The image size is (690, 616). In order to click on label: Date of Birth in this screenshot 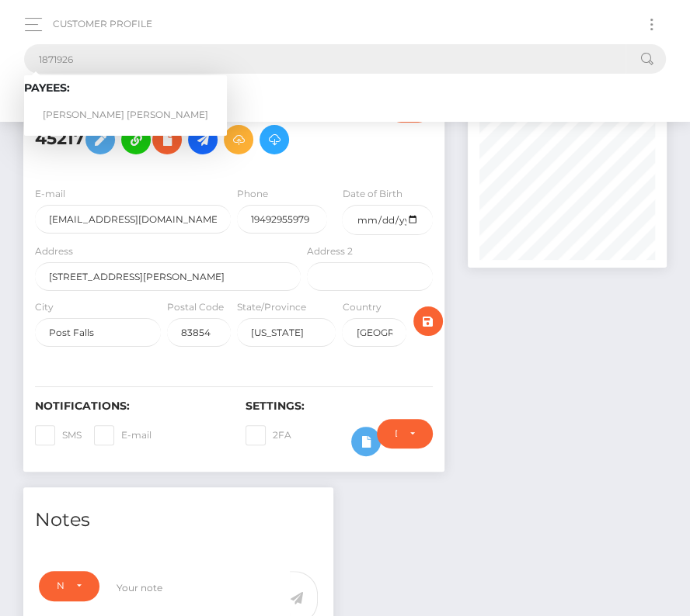, I will do `click(371, 194)`.